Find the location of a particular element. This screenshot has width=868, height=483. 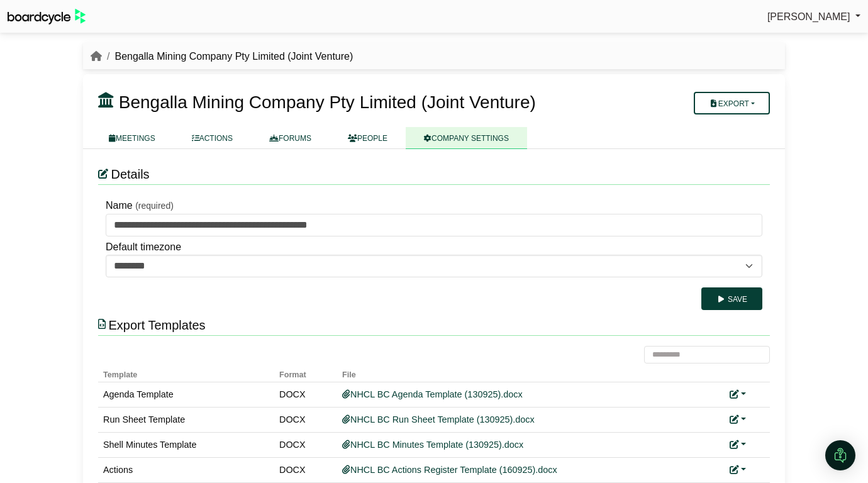

img: BoardcycleBlackGreen-aaafeed430059cb809a45853b8cf6d952af9d84e6e89e1f1685b34bfd5cb7d64.svg is located at coordinates (47, 16).